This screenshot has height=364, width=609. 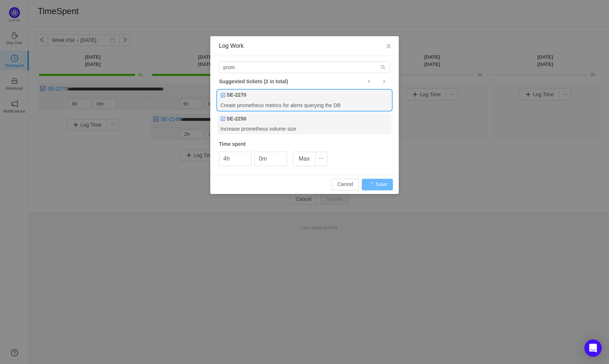 I want to click on div: Time spent, so click(x=304, y=144).